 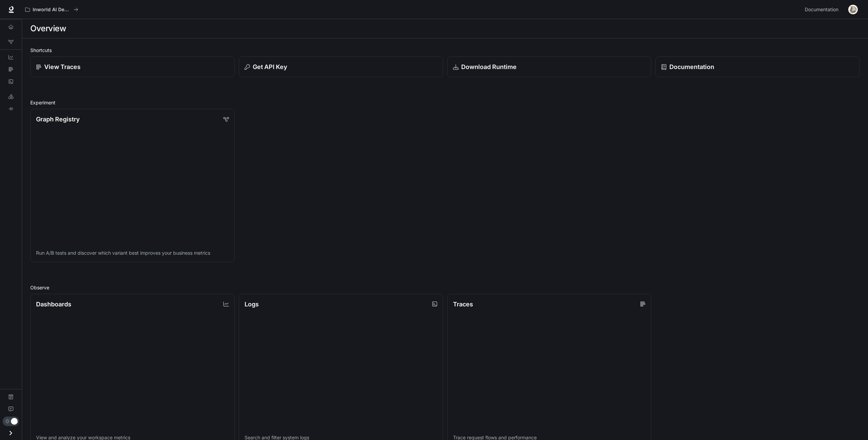 What do you see at coordinates (58, 119) in the screenshot?
I see `p: Graph Registry` at bounding box center [58, 119].